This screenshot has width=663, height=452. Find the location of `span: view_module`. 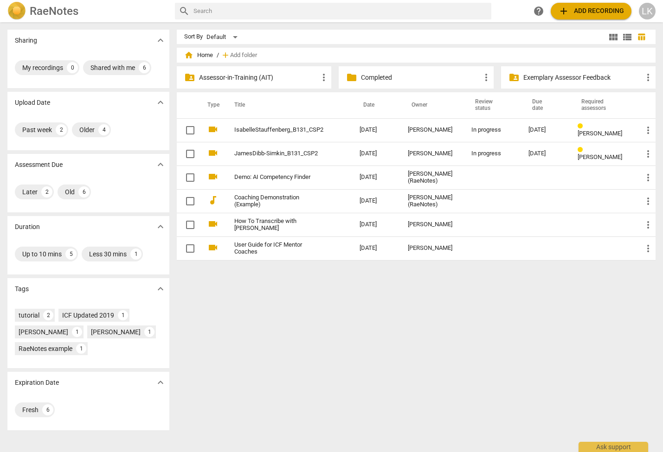

span: view_module is located at coordinates (613, 37).